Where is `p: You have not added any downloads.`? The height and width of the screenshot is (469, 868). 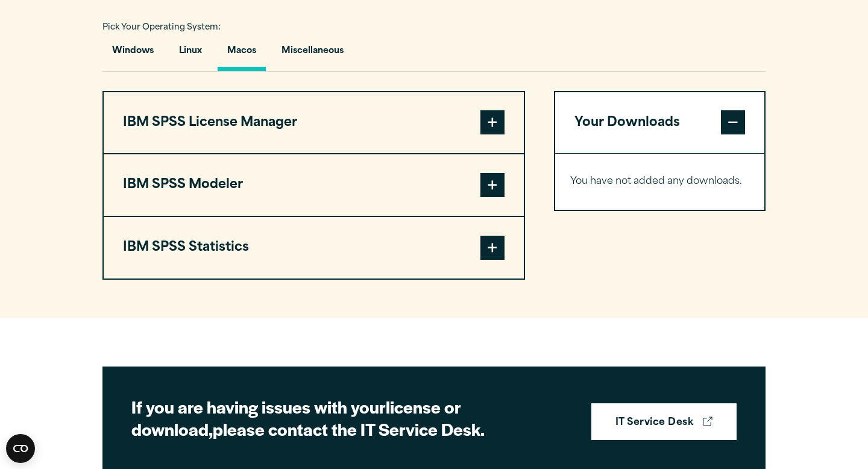
p: You have not added any downloads. is located at coordinates (659, 182).